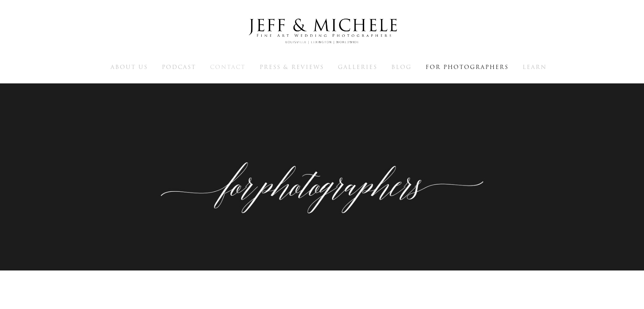  I want to click on a: Galleries, so click(357, 67).